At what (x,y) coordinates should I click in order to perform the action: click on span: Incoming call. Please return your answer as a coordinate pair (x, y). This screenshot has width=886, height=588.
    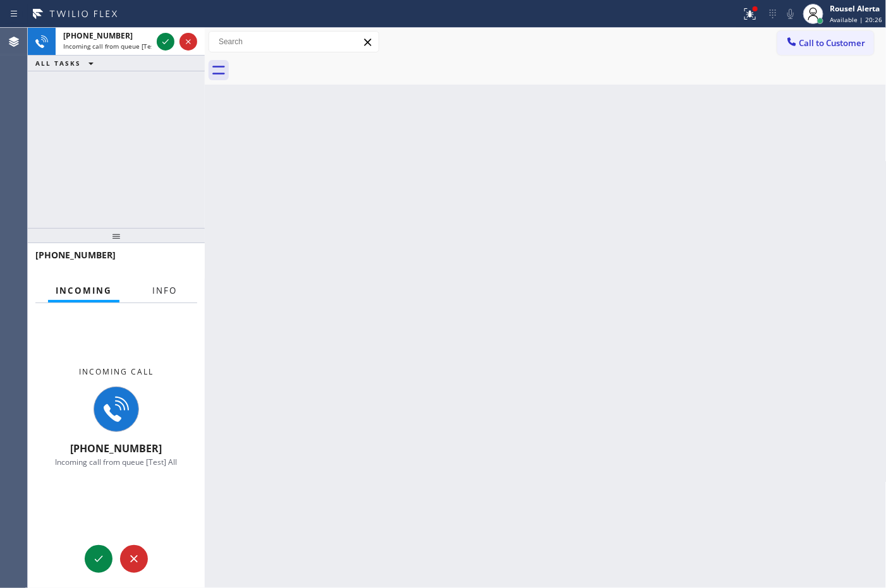
    Looking at the image, I should click on (116, 372).